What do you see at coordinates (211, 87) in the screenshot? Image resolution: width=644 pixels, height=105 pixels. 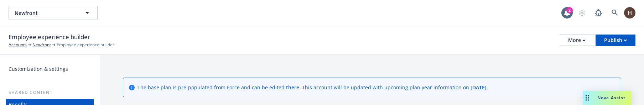 I see `span: The base plan is pre-populated from Force and can be edited` at bounding box center [211, 87].